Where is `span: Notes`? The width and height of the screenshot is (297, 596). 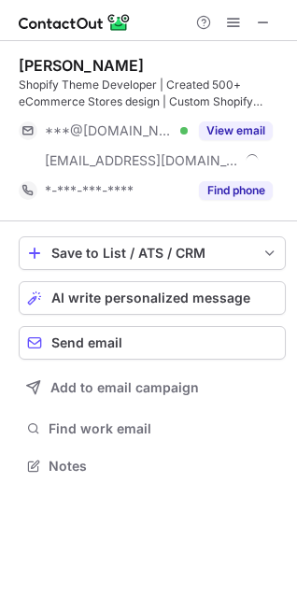
span: Notes is located at coordinates (163, 466).